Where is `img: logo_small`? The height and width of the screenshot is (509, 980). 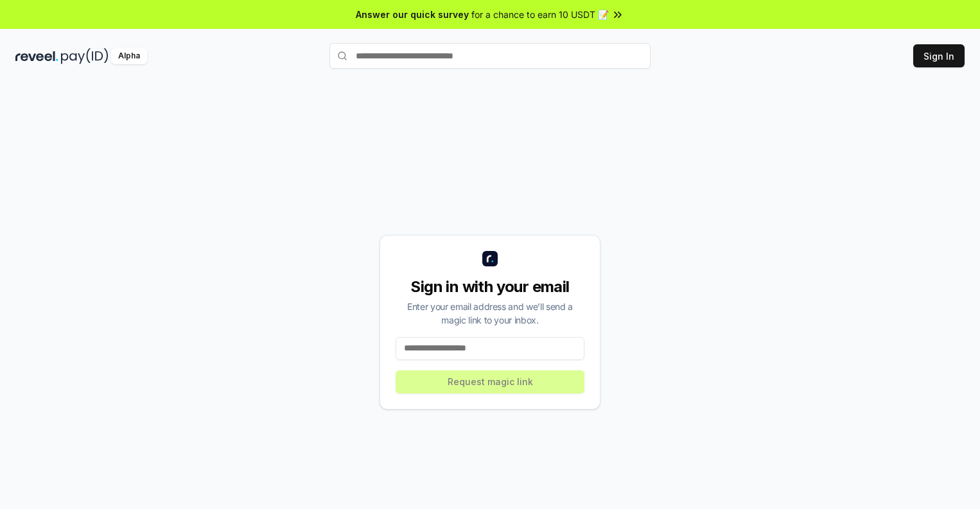 img: logo_small is located at coordinates (490, 259).